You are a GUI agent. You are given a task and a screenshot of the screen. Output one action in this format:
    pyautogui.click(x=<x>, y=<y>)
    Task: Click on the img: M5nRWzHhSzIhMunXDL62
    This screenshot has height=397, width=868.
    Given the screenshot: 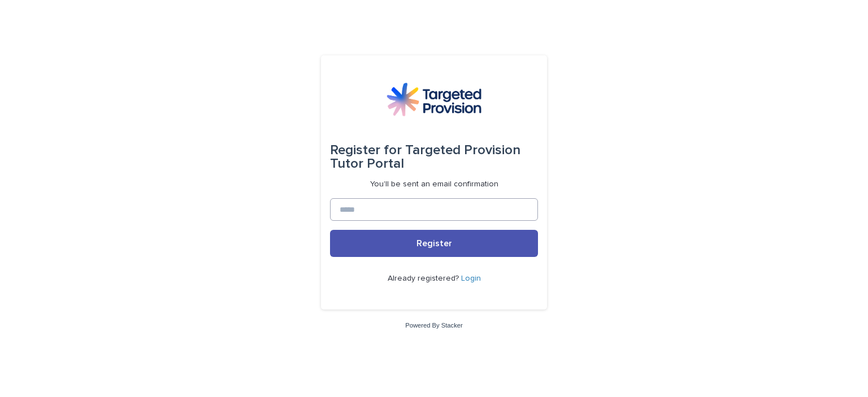 What is the action you would take?
    pyautogui.click(x=434, y=99)
    